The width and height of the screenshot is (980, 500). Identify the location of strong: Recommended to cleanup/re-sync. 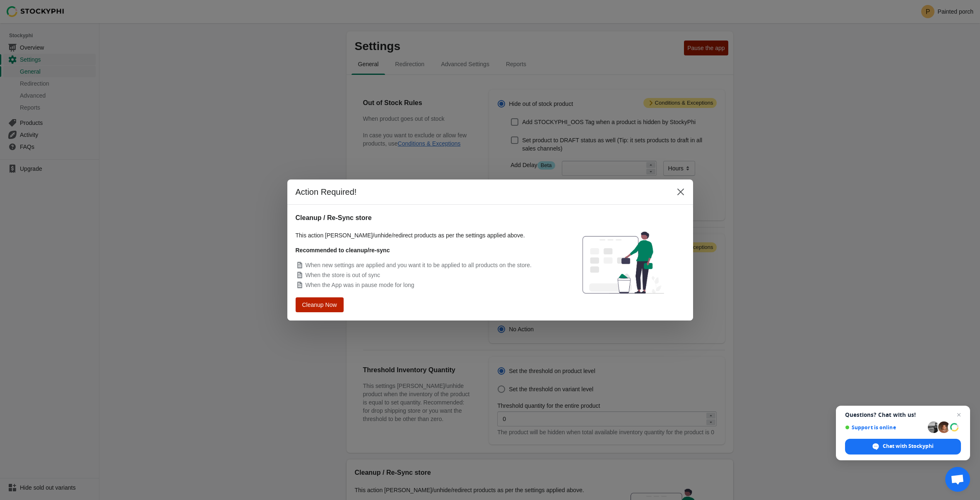
(343, 250).